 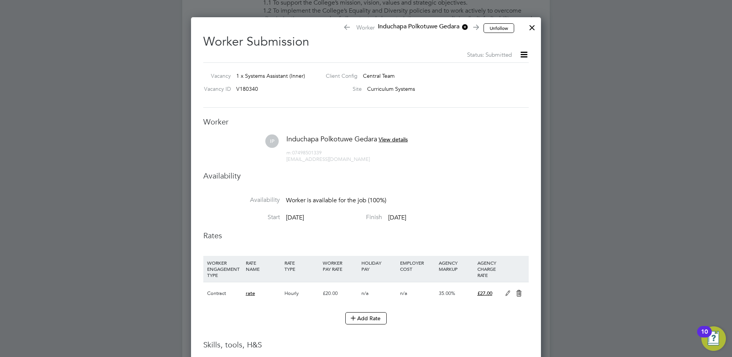 I want to click on span: Central Team, so click(x=379, y=76).